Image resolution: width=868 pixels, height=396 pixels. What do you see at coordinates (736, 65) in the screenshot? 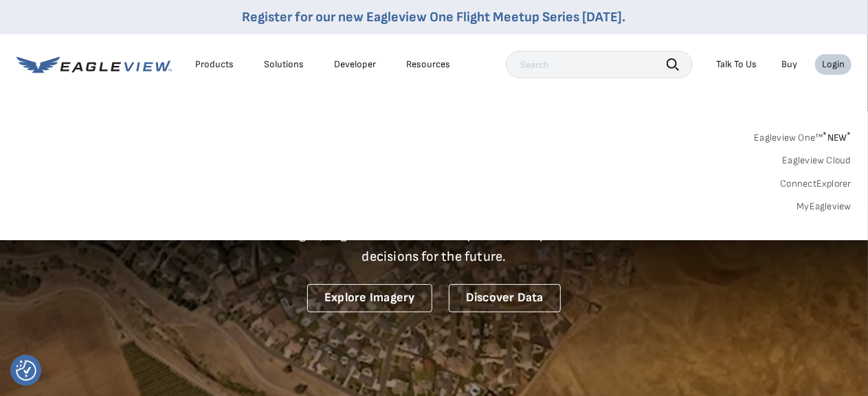
I see `div: Talk To Us` at bounding box center [736, 65].